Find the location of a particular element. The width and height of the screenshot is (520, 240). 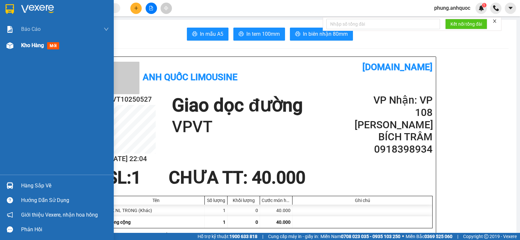

img: logo-vxr is located at coordinates (10, 9).